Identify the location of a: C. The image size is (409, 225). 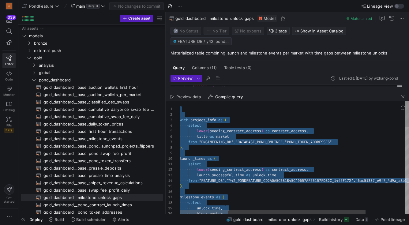
(9, 6).